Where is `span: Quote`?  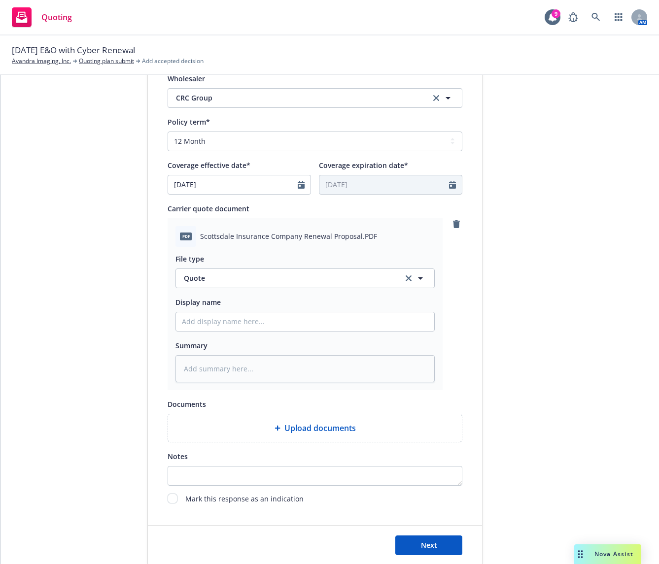
span: Quote is located at coordinates (287, 278).